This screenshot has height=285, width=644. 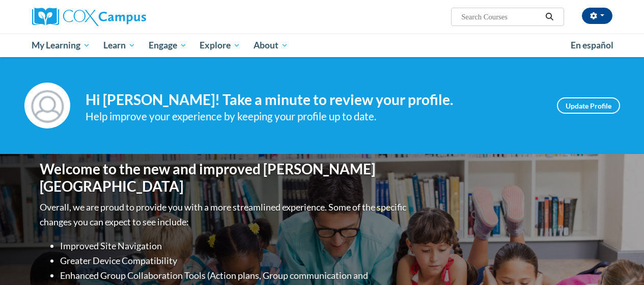 What do you see at coordinates (271, 45) in the screenshot?
I see `a: About` at bounding box center [271, 45].